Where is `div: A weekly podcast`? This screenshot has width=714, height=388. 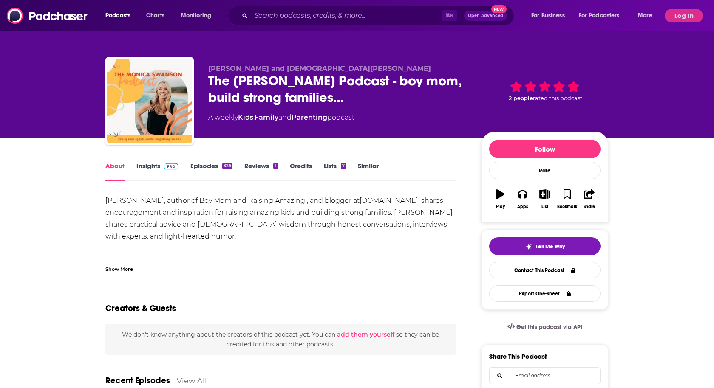
div: A weekly podcast is located at coordinates (281, 118).